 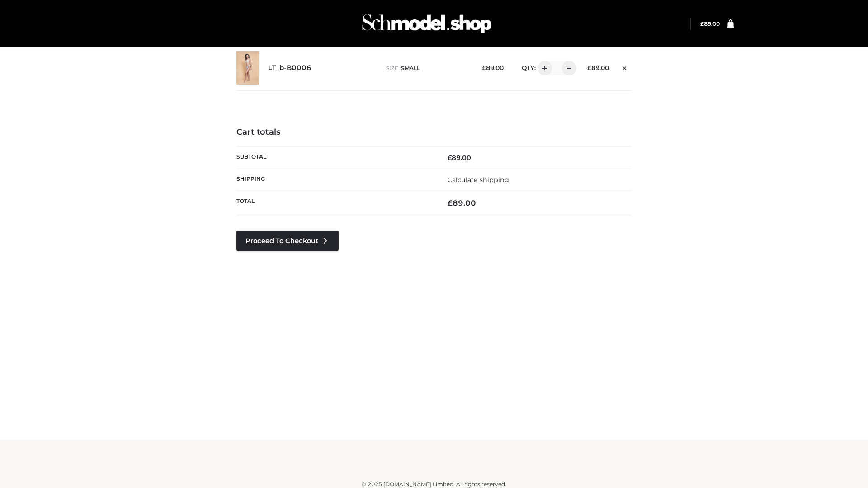 I want to click on h4: Cart totals, so click(x=434, y=133).